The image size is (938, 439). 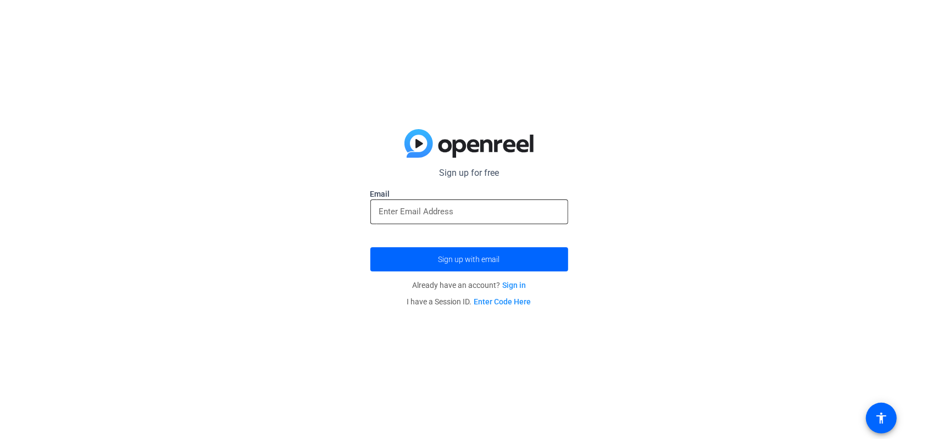 I want to click on a: Enter Code Here, so click(x=503, y=302).